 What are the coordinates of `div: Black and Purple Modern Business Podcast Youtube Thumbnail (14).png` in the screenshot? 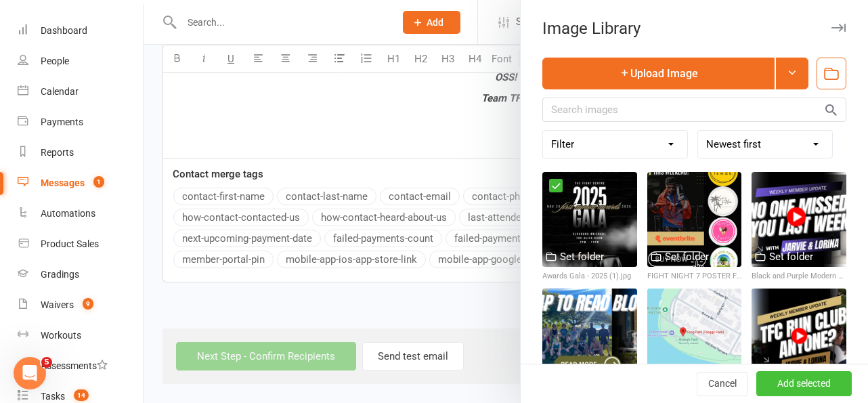 It's located at (799, 276).